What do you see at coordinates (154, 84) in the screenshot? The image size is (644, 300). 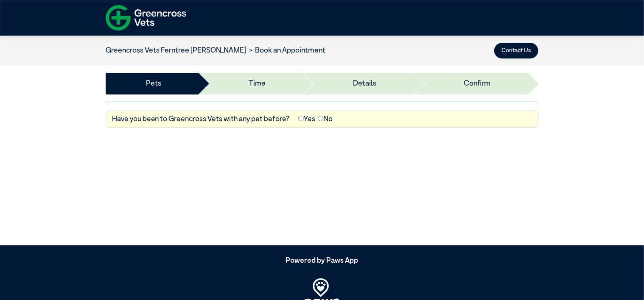 I see `a: Pets` at bounding box center [154, 84].